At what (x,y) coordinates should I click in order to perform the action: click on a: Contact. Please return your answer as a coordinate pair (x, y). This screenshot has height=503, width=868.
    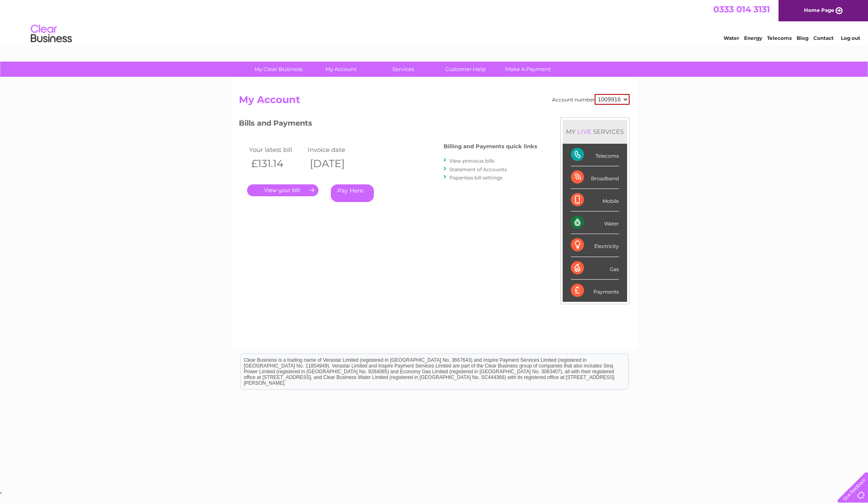
    Looking at the image, I should click on (823, 37).